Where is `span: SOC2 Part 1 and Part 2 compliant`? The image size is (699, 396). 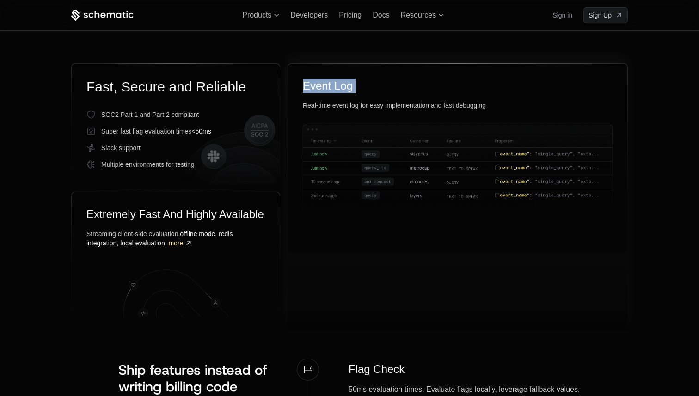
span: SOC2 Part 1 and Part 2 compliant is located at coordinates (150, 115).